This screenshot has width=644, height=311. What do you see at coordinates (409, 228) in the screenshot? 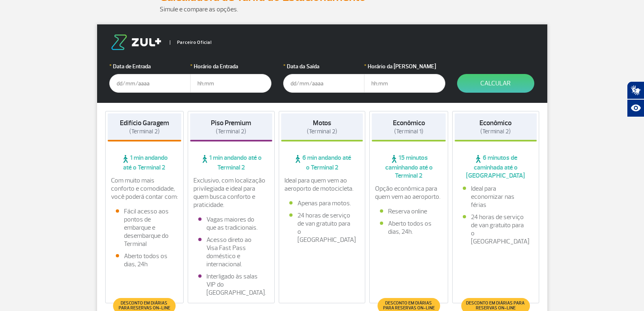
I see `li: Aberto todos os dias, 24h.` at bounding box center [409, 228].